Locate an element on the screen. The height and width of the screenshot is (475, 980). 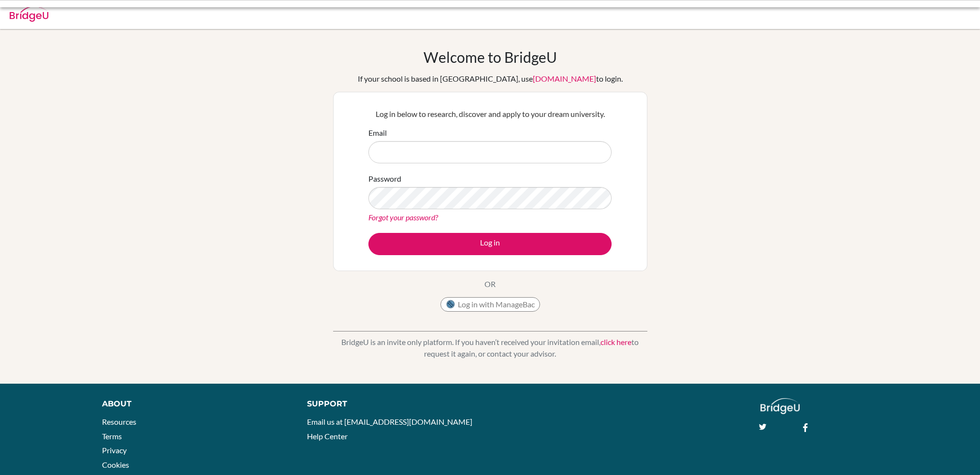
button: Log in is located at coordinates (490, 244).